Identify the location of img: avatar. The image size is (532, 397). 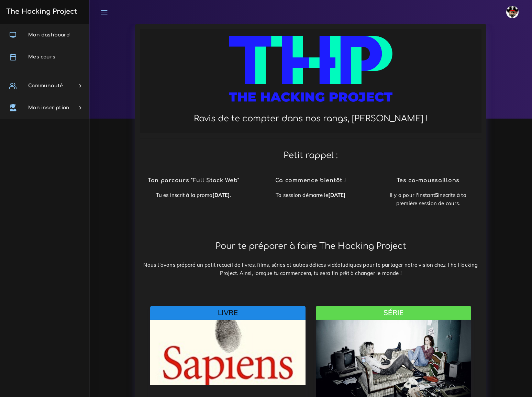
(512, 12).